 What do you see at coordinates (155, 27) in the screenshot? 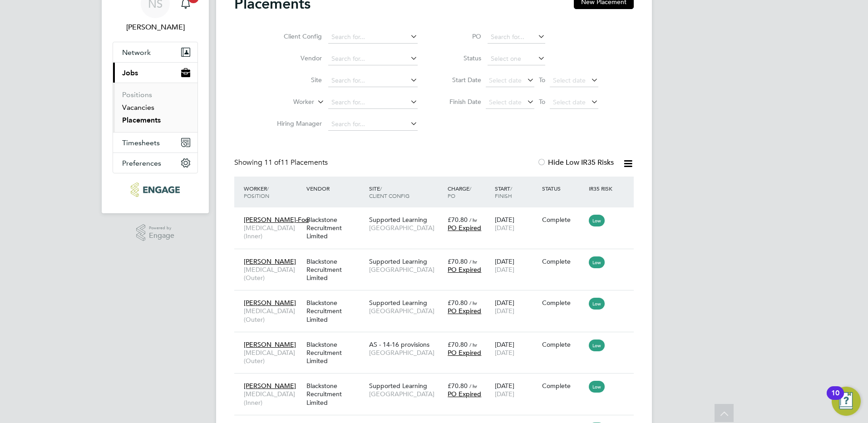
I see `span: Natalie Strong` at bounding box center [155, 27].